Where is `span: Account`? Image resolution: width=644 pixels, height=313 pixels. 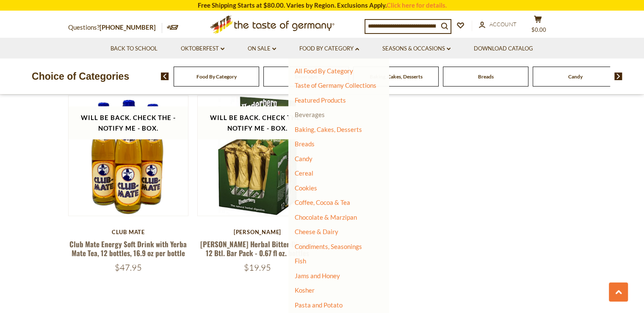
span: Account is located at coordinates (503, 24).